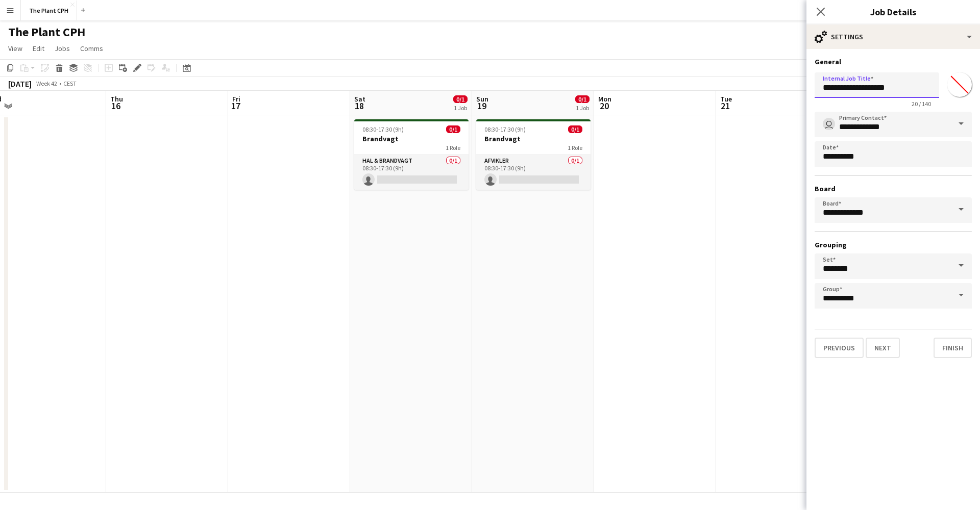 The image size is (980, 510). Describe the element at coordinates (235, 106) in the screenshot. I see `span: 17` at that location.